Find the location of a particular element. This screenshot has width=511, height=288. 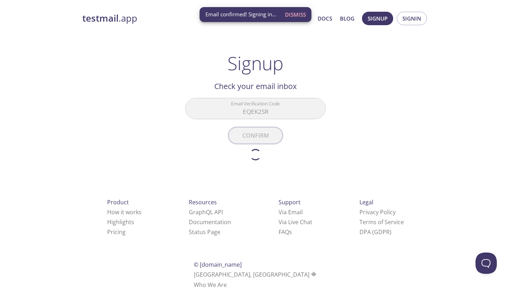

span: Signin is located at coordinates (412, 18).